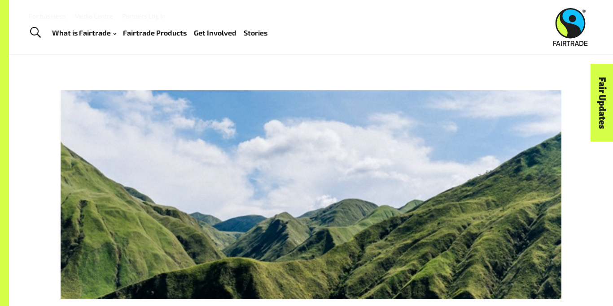 The width and height of the screenshot is (613, 306). Describe the element at coordinates (84, 33) in the screenshot. I see `a: What is Fairtrade` at that location.